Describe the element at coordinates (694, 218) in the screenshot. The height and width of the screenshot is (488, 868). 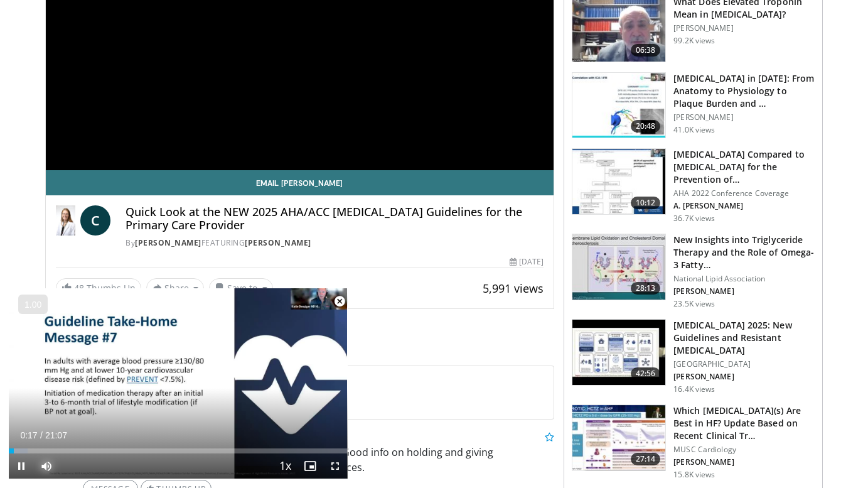
I see `p: 36.7K views` at that location.